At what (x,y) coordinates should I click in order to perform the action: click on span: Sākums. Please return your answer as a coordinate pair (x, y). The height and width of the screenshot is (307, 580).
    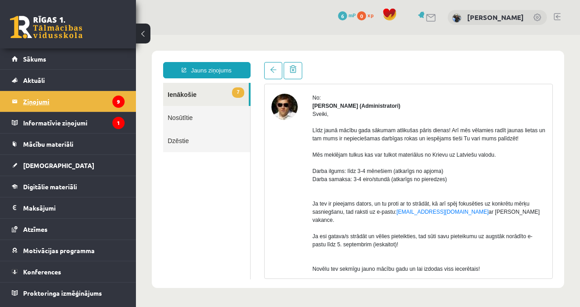
    Looking at the image, I should click on (34, 59).